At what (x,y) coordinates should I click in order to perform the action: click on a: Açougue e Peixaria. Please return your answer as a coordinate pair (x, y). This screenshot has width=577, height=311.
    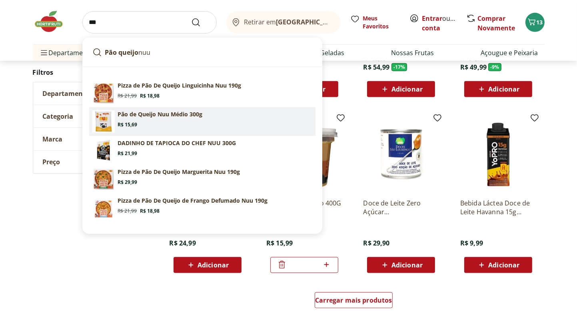
    Looking at the image, I should click on (510, 53).